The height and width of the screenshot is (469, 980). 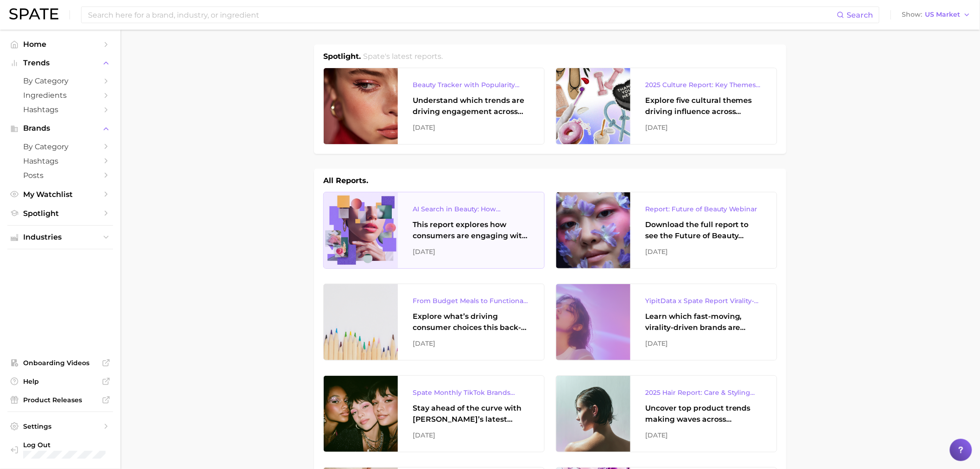 I want to click on button: Industries, so click(x=61, y=237).